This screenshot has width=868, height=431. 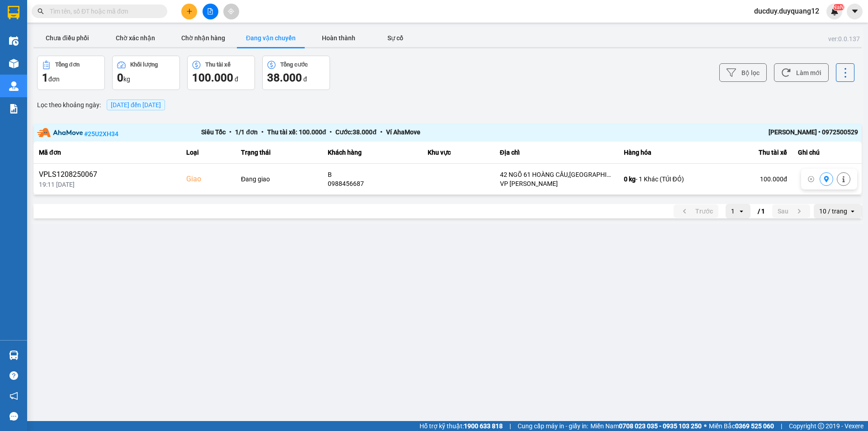 I want to click on span: question-circle, so click(x=13, y=375).